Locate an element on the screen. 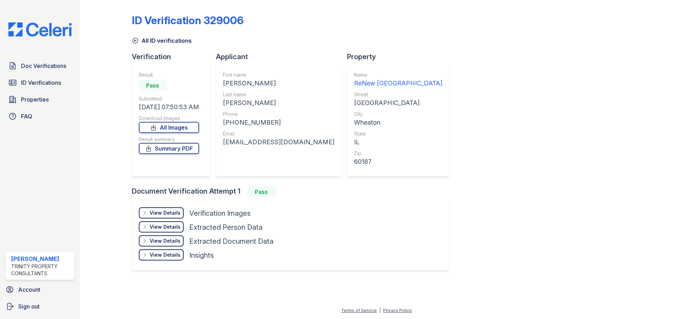 This screenshot has width=673, height=319. div: First name is located at coordinates (279, 75).